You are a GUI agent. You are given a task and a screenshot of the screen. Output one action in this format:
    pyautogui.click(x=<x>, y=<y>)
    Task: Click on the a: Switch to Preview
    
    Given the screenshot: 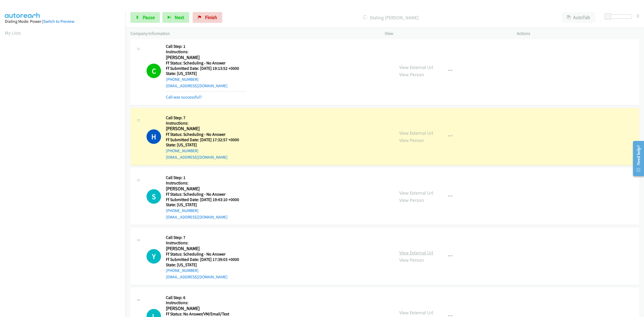 What is the action you would take?
    pyautogui.click(x=59, y=21)
    